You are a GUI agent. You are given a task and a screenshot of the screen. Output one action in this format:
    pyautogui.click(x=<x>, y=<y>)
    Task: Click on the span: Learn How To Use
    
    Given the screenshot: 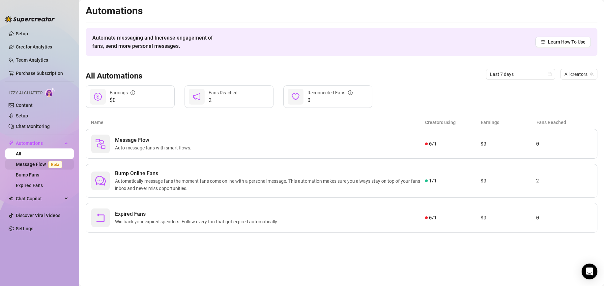 What is the action you would take?
    pyautogui.click(x=567, y=42)
    